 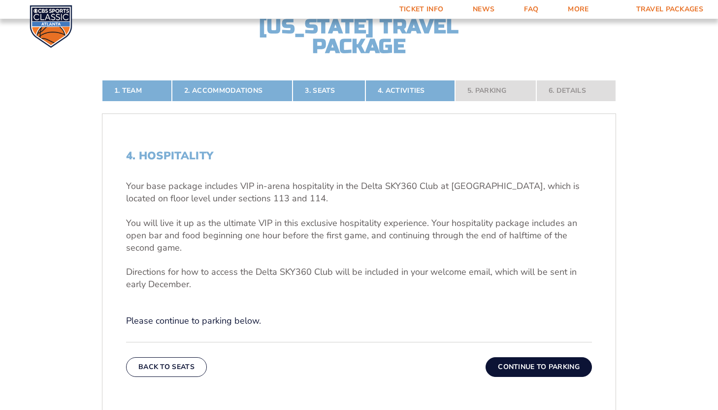 I want to click on p: You will live it up as the ultimate VIP in this exclusive hospitality experience. Your hospitalit..., so click(x=359, y=236).